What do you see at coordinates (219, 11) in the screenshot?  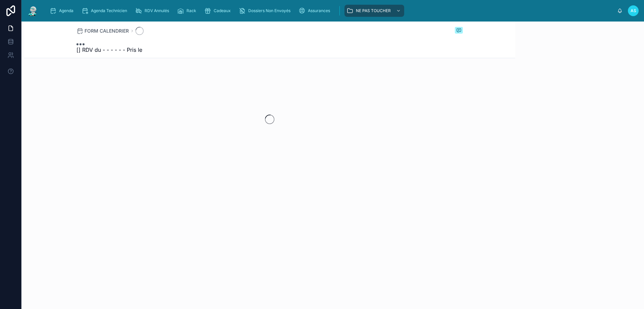 I see `a: Cadeaux` at bounding box center [219, 11].